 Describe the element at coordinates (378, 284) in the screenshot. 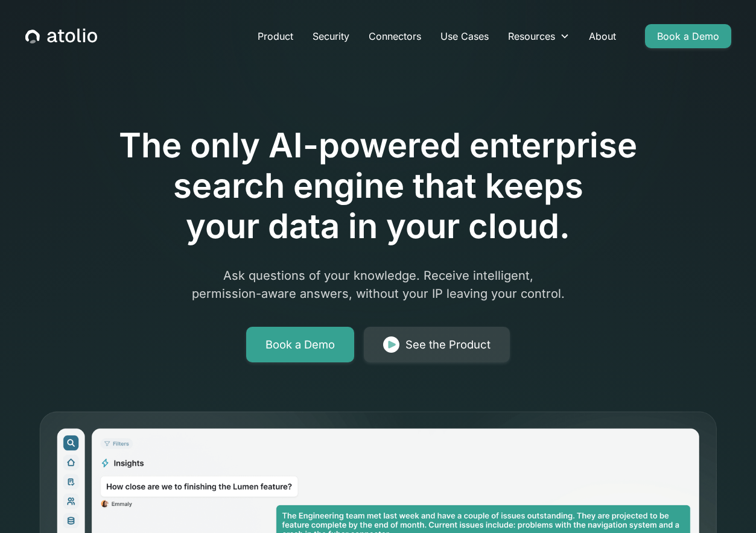

I see `p: Ask questions of your knowledge. Receive intelligent, permission-aware answers, without your IP l...` at that location.